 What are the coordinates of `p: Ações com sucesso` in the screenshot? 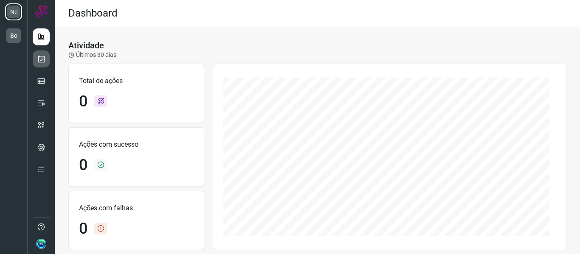 It's located at (136, 145).